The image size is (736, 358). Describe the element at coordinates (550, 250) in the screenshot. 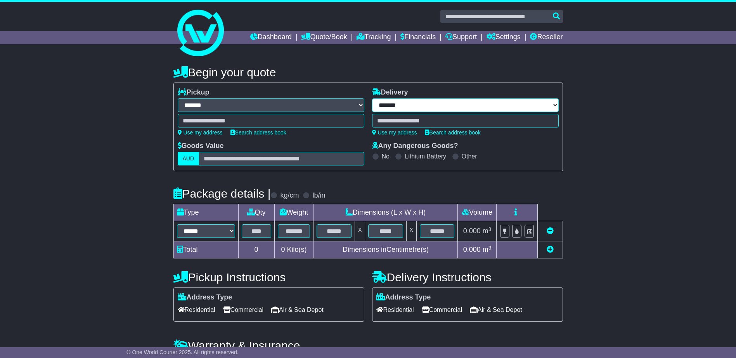

I see `a: Add new item` at that location.